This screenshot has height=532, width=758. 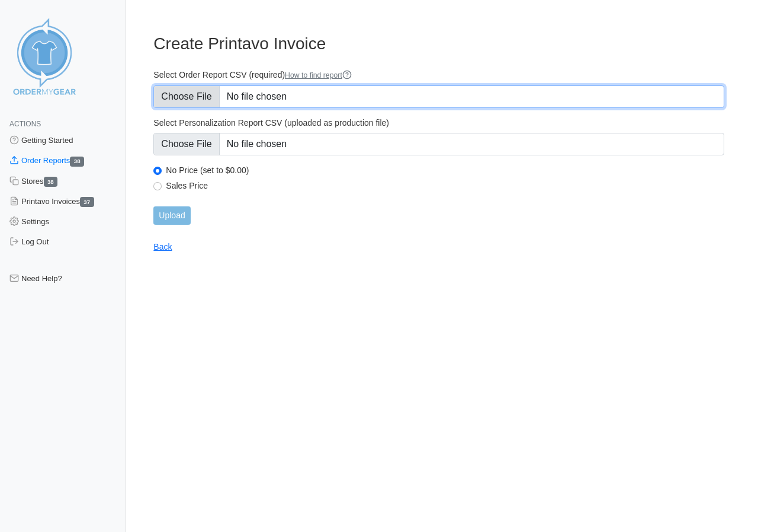 What do you see at coordinates (439, 75) in the screenshot?
I see `label: Select Order Report CSV (required)` at bounding box center [439, 75].